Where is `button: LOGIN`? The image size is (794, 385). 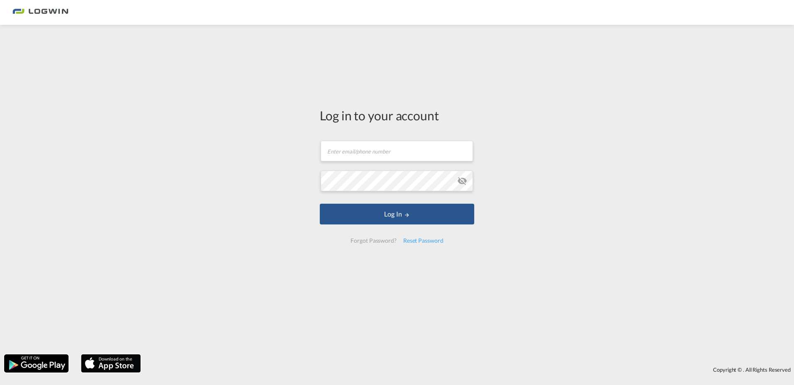 button: LOGIN is located at coordinates (397, 214).